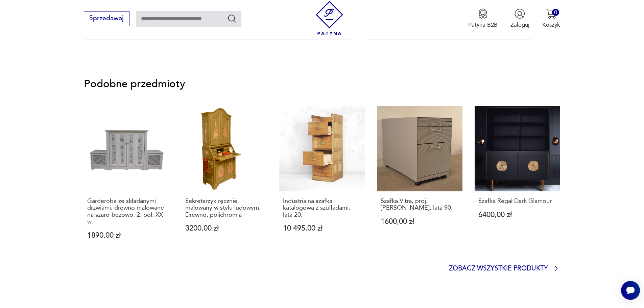 This screenshot has width=644, height=308. I want to click on a: Szafka Regał Dark GlamourSzafka Regał Dark Glamour6400,00 zł, so click(517, 180).